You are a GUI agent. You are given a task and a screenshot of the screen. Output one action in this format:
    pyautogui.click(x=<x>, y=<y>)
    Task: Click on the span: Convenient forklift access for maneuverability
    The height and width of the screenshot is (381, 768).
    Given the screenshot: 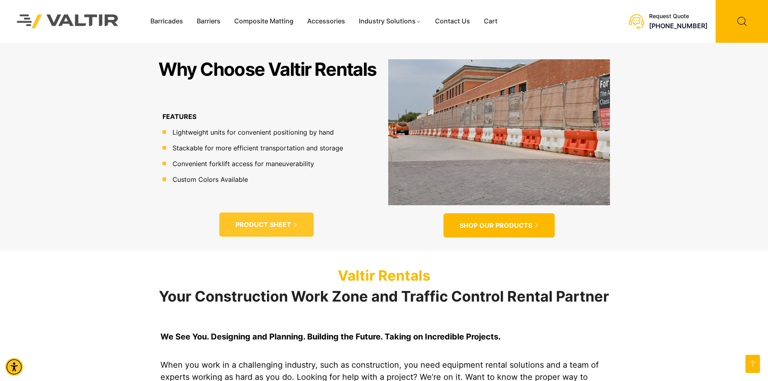 What is the action you would take?
    pyautogui.click(x=242, y=164)
    